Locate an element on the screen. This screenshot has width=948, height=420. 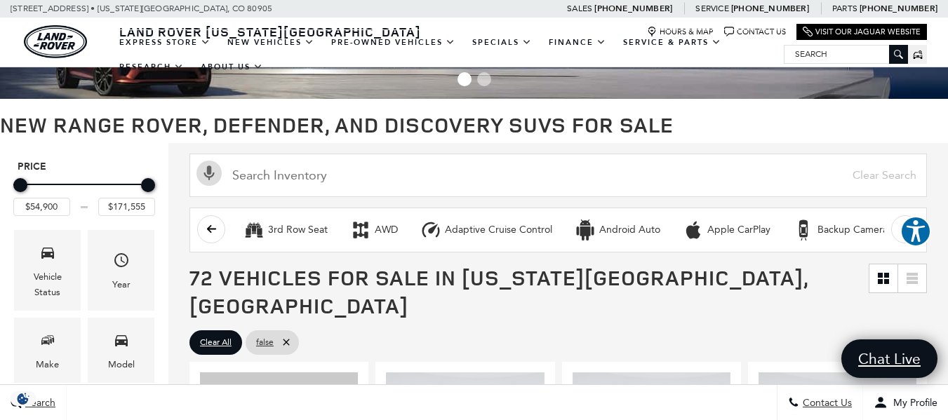
span: Service is located at coordinates (711, 8).